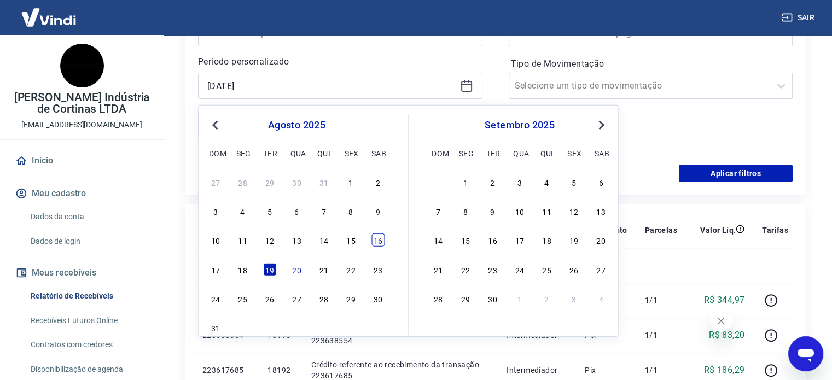 The height and width of the screenshot is (380, 832). Describe the element at coordinates (537, 370) in the screenshot. I see `p: Intermediador` at that location.